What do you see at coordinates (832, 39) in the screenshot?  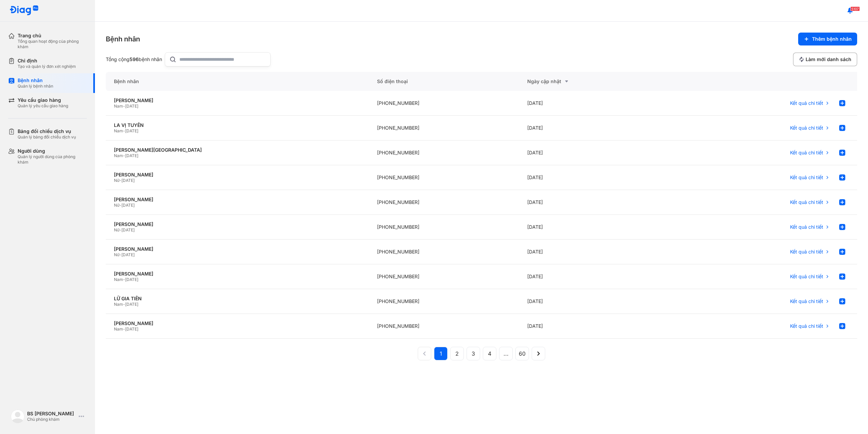 I see `span: Thêm bệnh nhân` at bounding box center [832, 39].